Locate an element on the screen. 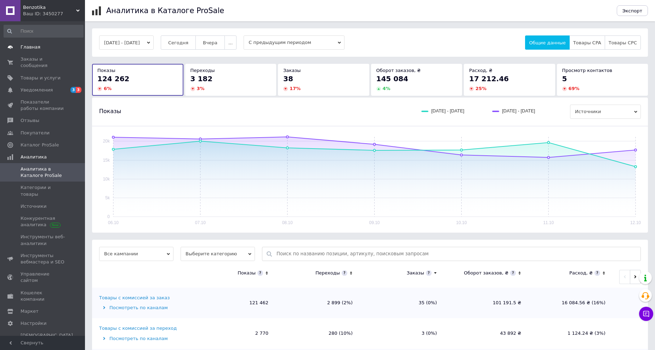 This screenshot has height=350, width=655. span: Товары CPC is located at coordinates (623, 42).